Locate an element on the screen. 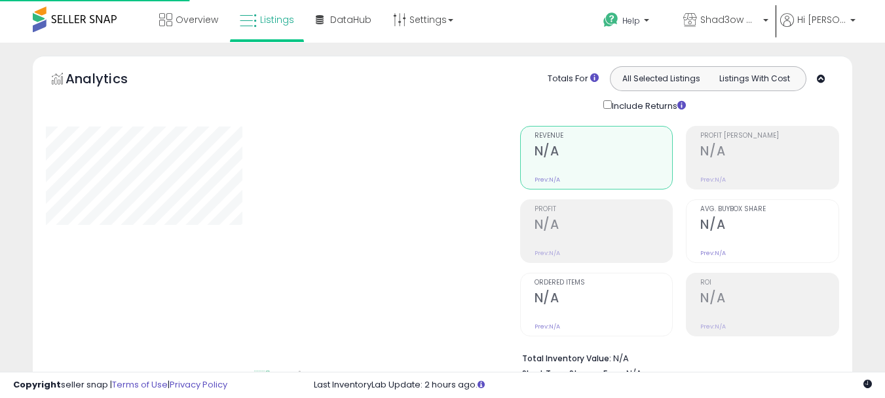 Image resolution: width=885 pixels, height=398 pixels. b: Short Term Storage Fees: is located at coordinates (573, 373).